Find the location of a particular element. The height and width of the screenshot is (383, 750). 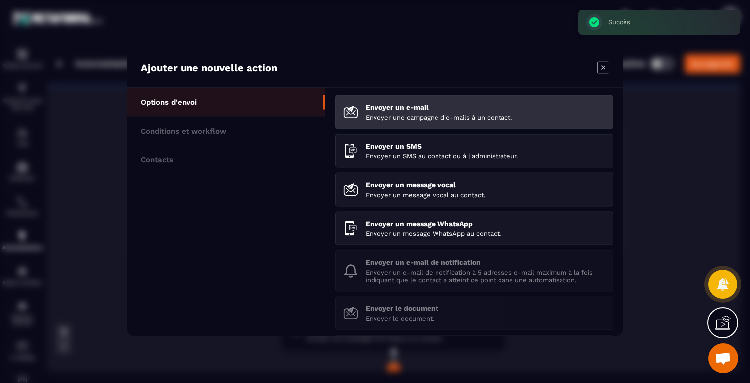

p: Envoyer un SMS au contact ou à l'administrateur. is located at coordinates (485, 155).